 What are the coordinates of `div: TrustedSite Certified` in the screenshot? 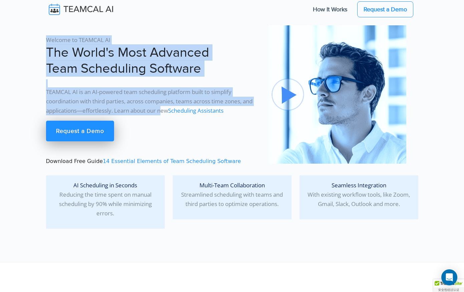 It's located at (448, 286).